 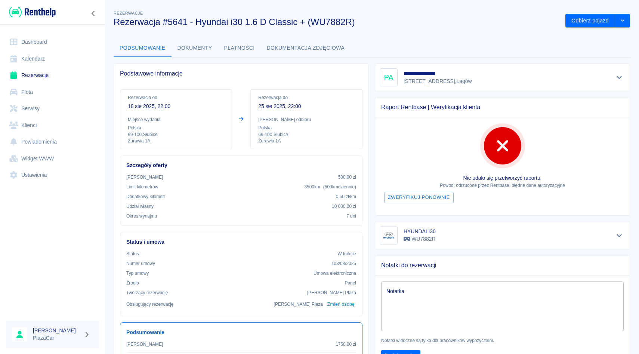 What do you see at coordinates (52, 59) in the screenshot?
I see `a: Kalendarz` at bounding box center [52, 59].